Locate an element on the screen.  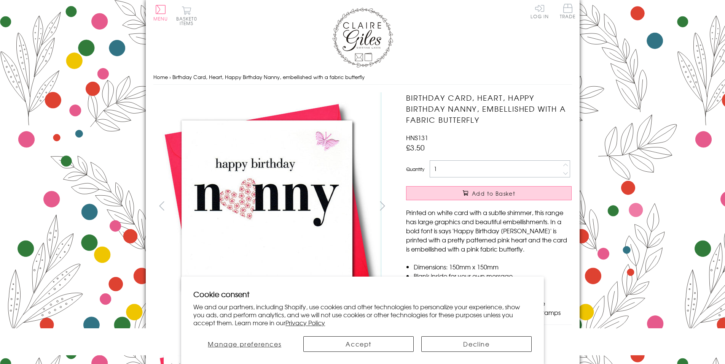
img: Claire Giles Greetings Cards is located at coordinates (363, 38).